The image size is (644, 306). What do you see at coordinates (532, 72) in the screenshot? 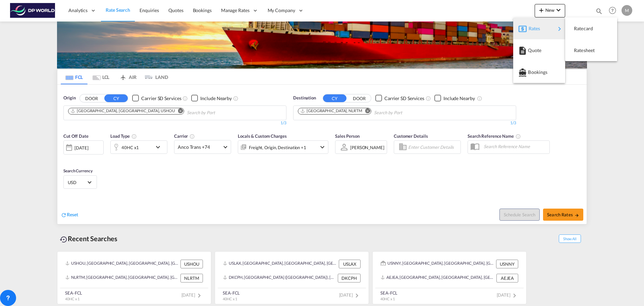
I see `span: Bookings` at bounding box center [532, 72].